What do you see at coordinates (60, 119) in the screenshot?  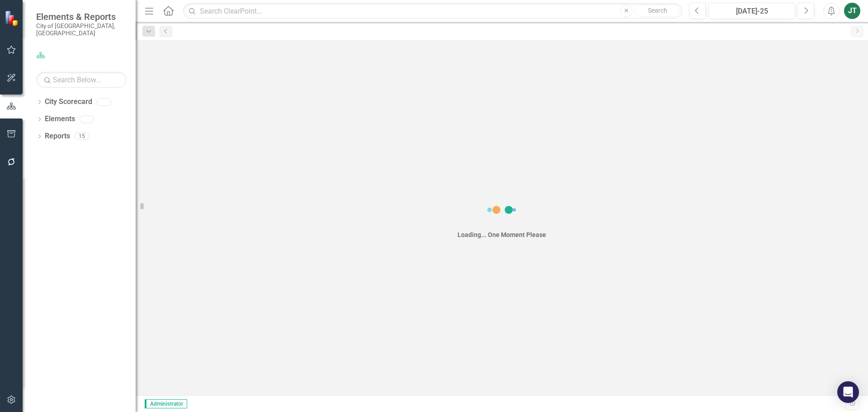 I see `a: Elements` at bounding box center [60, 119].